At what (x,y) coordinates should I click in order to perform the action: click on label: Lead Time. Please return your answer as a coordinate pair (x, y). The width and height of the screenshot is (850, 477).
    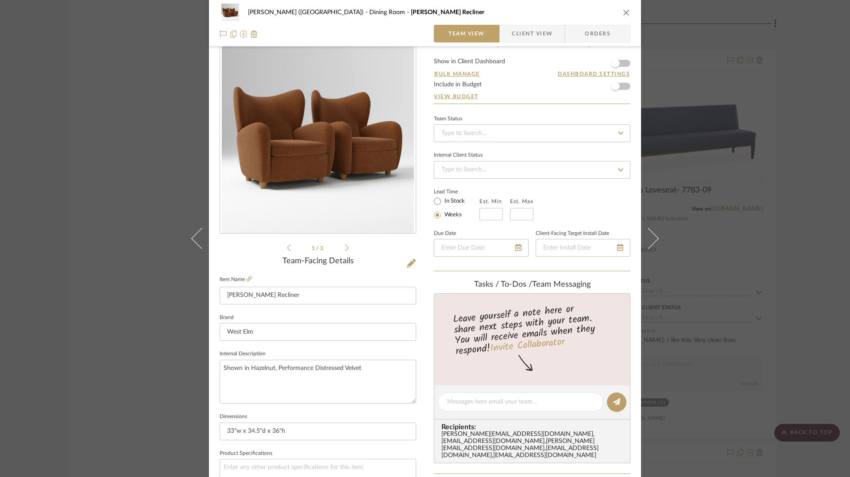
    Looking at the image, I should click on (456, 192).